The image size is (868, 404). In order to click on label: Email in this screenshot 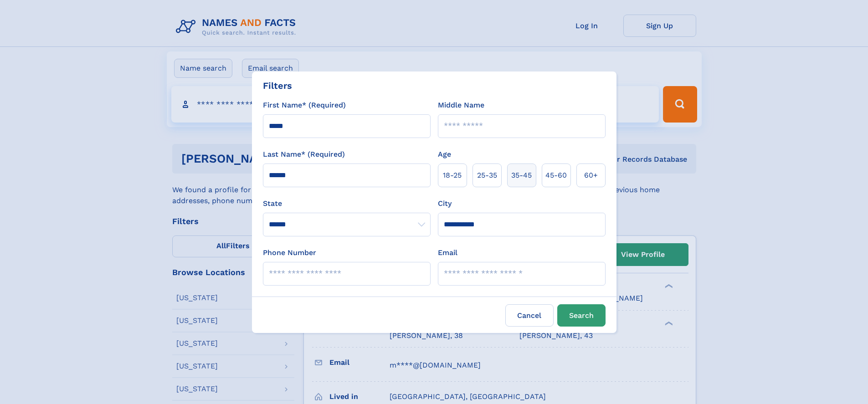, I will do `click(448, 252)`.